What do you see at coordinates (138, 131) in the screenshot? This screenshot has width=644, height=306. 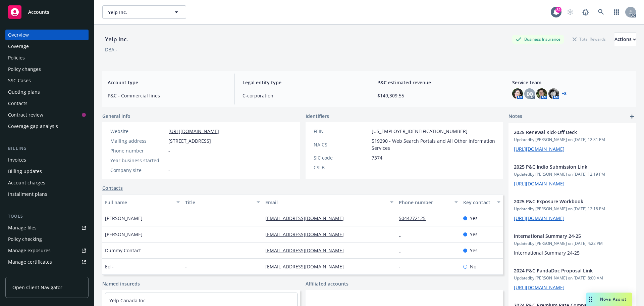 I see `div: Website` at bounding box center [138, 131].